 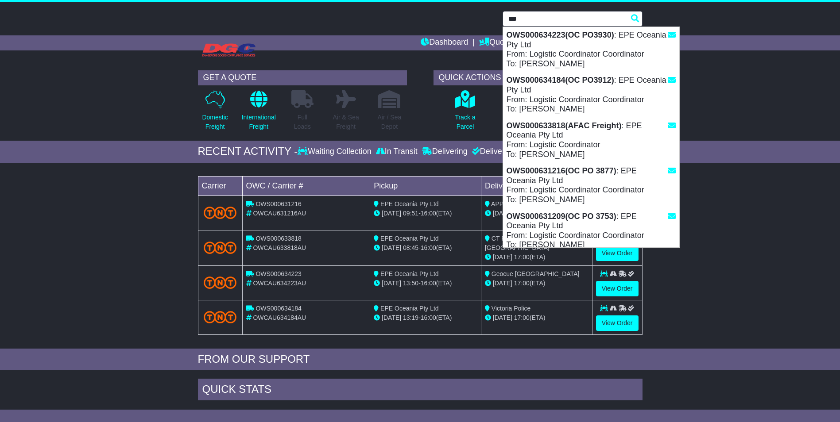 What do you see at coordinates (410, 283) in the screenshot?
I see `span: 13:50` at bounding box center [410, 283].